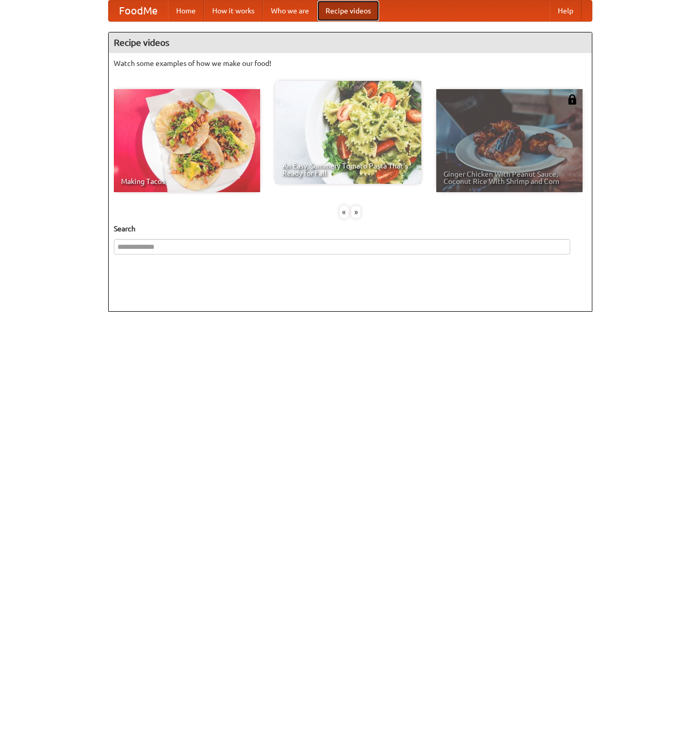  What do you see at coordinates (350, 63) in the screenshot?
I see `p: Watch some examples of how we make our food!` at bounding box center [350, 63].